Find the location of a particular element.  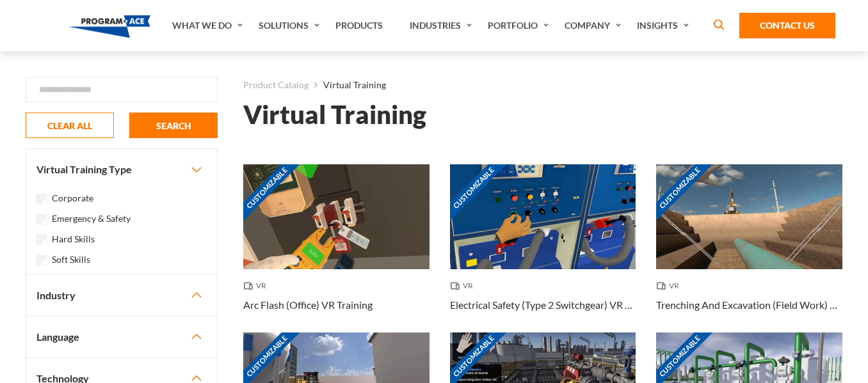

a: Customizable Thumbnail - Trenching And Excavation (Field Work) VR Training VR Trenching And Excav... is located at coordinates (749, 248).